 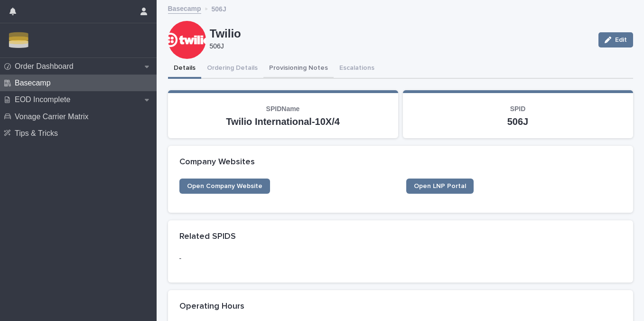 I want to click on span: Open Company Website, so click(x=225, y=186).